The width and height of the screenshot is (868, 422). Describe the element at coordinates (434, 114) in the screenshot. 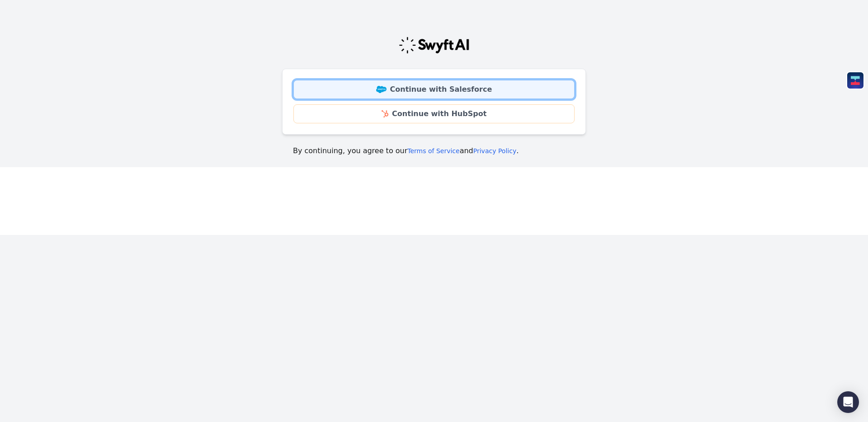

I see `a: Continue with HubSpot` at that location.